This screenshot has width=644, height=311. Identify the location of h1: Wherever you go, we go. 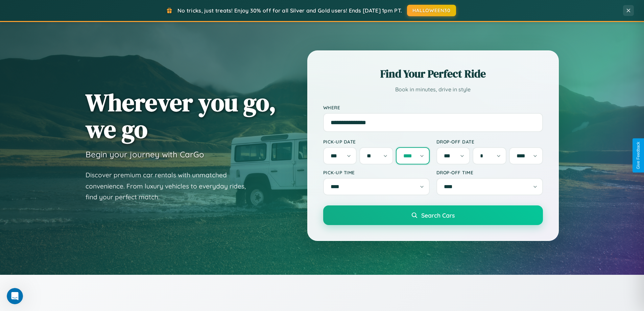
(181, 116).